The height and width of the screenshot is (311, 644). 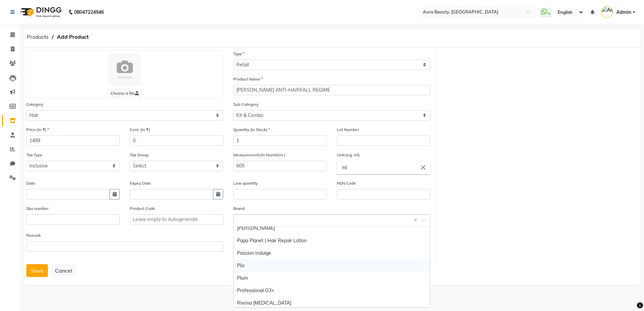 What do you see at coordinates (332, 241) in the screenshot?
I see `div: Papa Planet ( Hair Repair Lotion` at bounding box center [332, 241].